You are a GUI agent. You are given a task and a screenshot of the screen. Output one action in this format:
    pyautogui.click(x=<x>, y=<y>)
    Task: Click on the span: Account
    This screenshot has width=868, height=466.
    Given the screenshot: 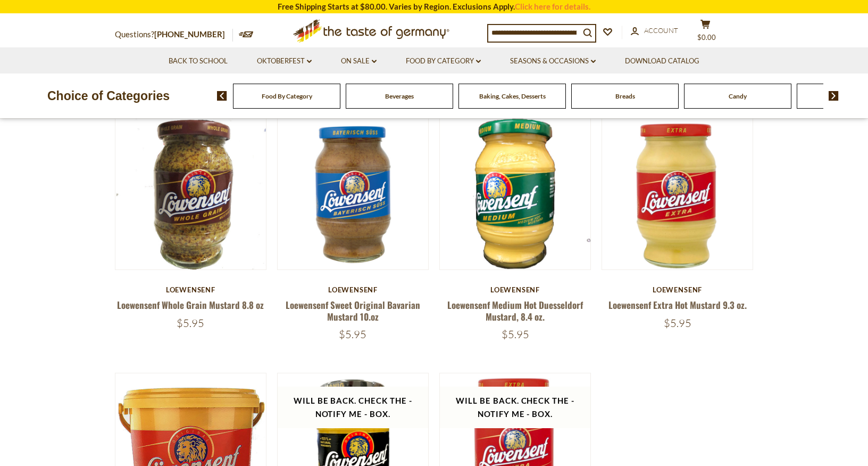 What is the action you would take?
    pyautogui.click(x=662, y=30)
    